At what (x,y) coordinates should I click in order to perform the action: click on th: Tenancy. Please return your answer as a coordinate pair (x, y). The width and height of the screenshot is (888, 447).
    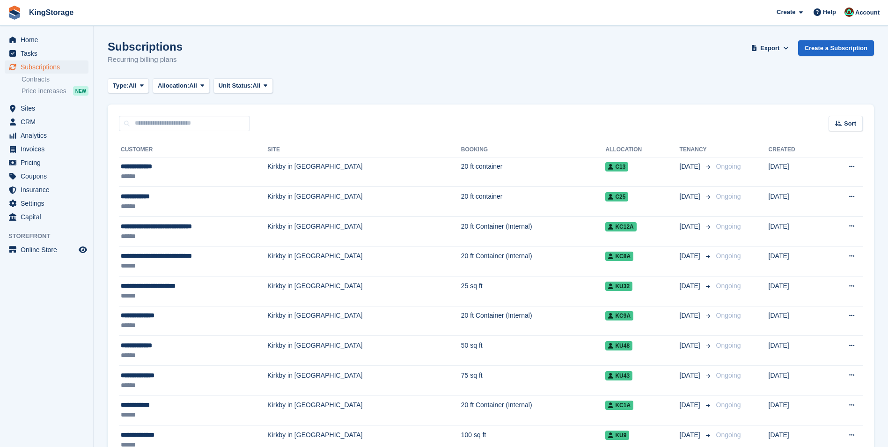
    Looking at the image, I should click on (696, 150).